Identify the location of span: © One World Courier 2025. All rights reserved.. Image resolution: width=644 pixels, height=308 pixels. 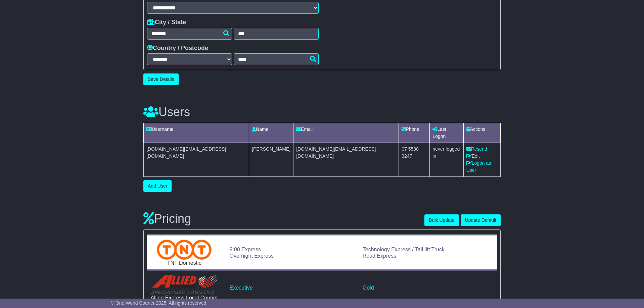
(159, 303).